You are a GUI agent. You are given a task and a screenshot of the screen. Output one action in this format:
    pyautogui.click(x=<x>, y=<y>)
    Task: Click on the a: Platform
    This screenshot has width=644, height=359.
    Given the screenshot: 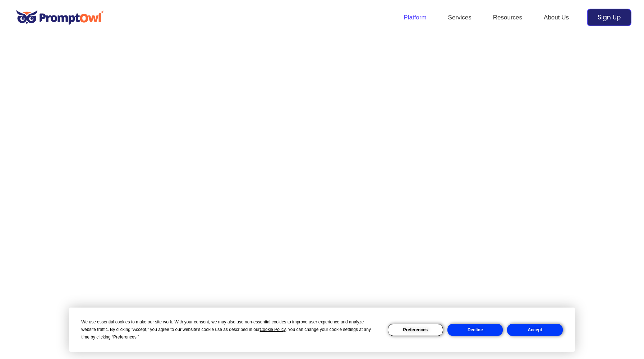 What is the action you would take?
    pyautogui.click(x=415, y=17)
    